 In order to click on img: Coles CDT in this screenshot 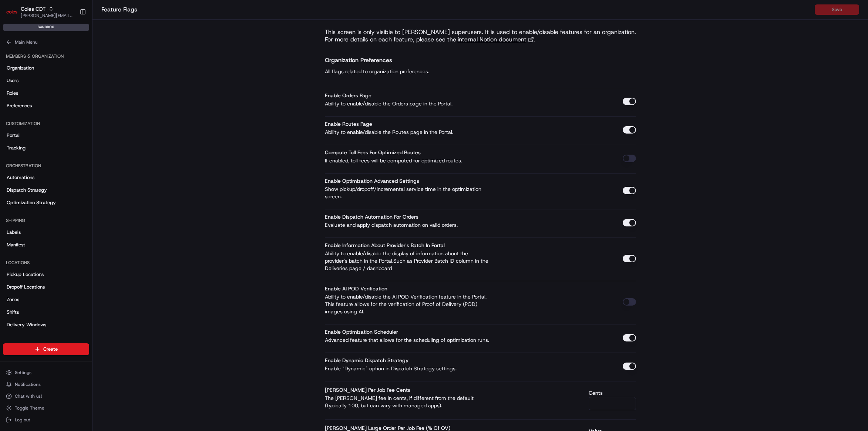, I will do `click(12, 12)`.